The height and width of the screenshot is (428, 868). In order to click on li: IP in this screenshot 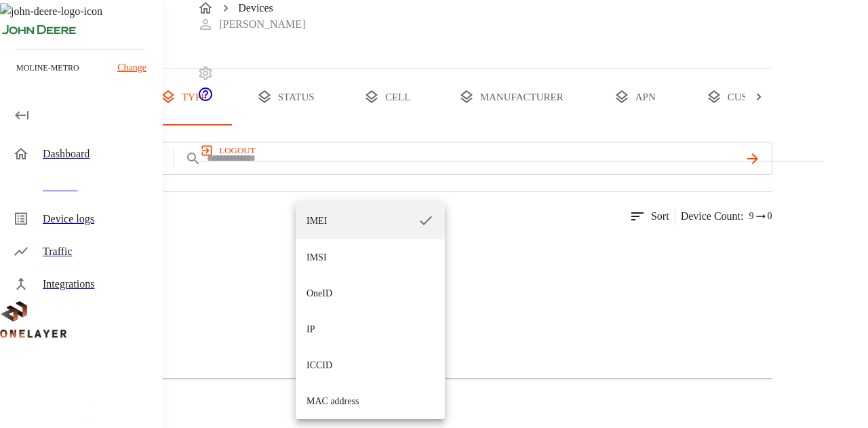, I will do `click(370, 329)`.